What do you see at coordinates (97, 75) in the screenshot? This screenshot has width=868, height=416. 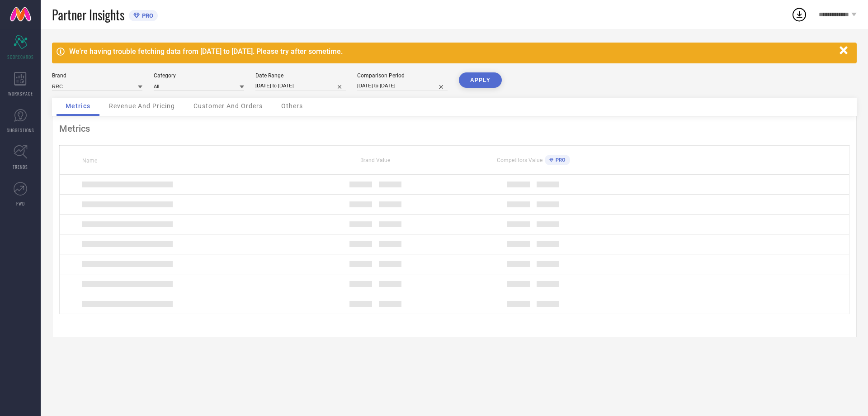 I see `div: Brand` at bounding box center [97, 75].